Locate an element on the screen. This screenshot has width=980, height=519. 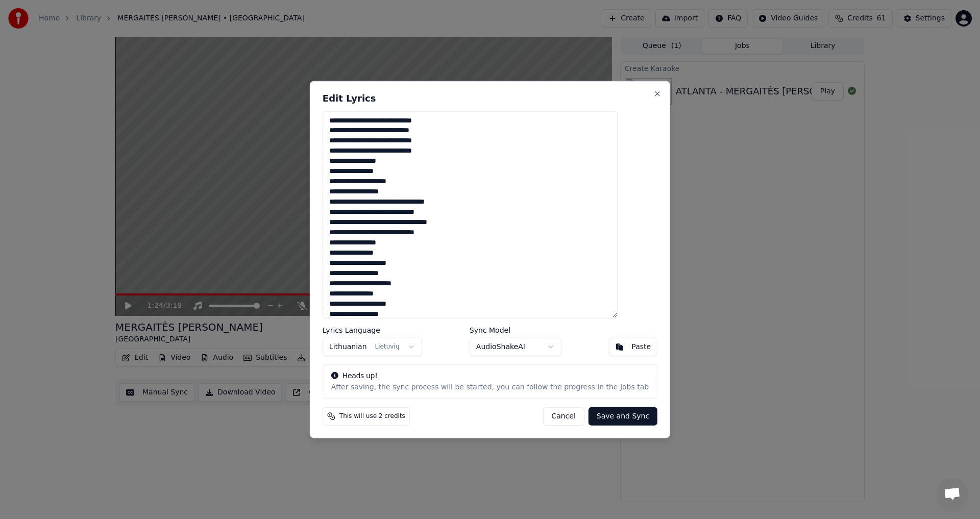
div: Paste is located at coordinates (641, 347).